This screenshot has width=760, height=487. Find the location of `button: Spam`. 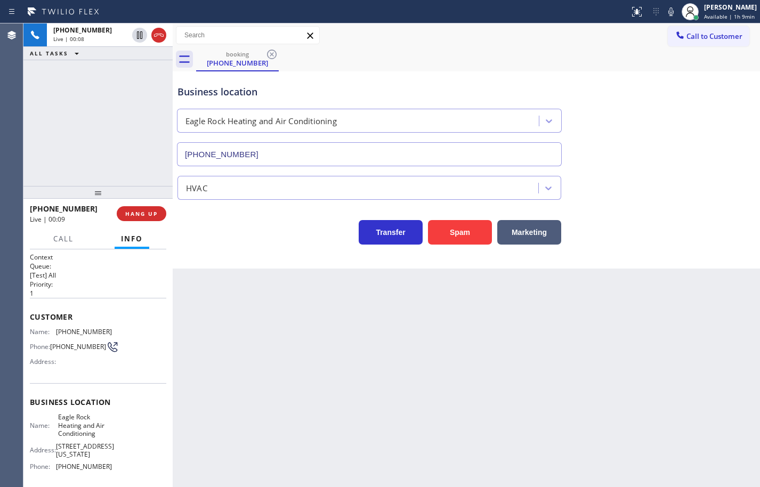

button: Spam is located at coordinates (460, 232).